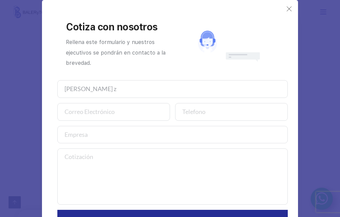  What do you see at coordinates (173, 135) in the screenshot?
I see `input: Empresa` at bounding box center [173, 135].